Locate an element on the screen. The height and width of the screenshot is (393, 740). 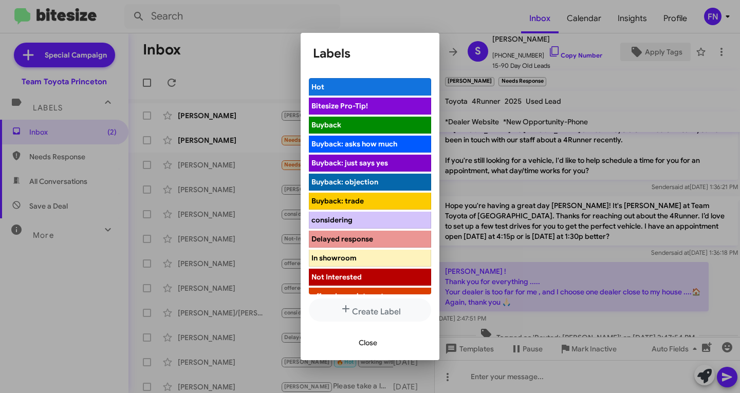
span: Buyback is located at coordinates (326, 125).